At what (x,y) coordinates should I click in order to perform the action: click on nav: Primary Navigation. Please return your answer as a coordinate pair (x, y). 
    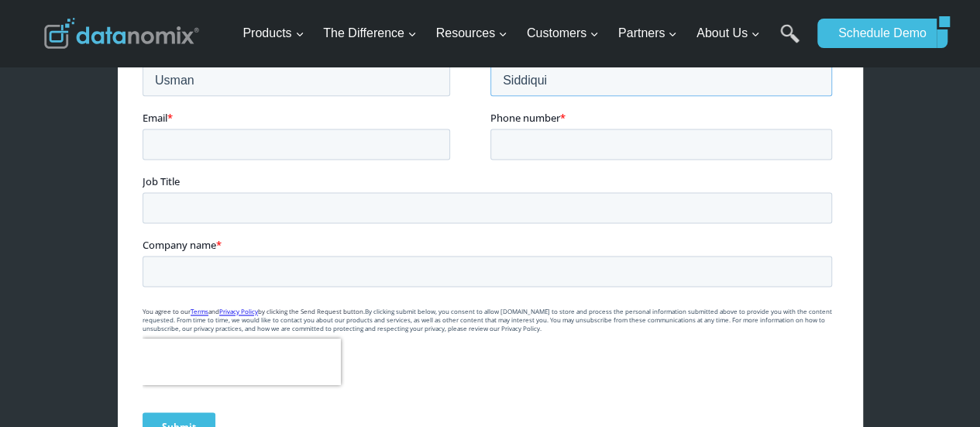
    Looking at the image, I should click on (523, 33).